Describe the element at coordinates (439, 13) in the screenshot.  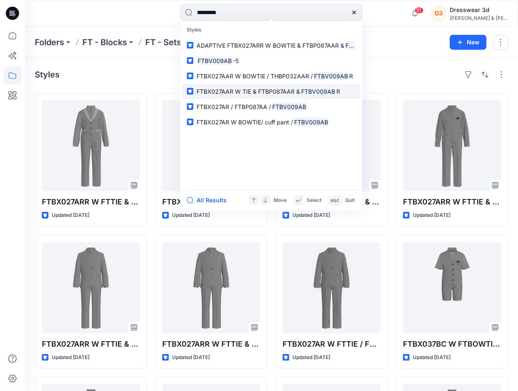
I see `div: D3` at that location.